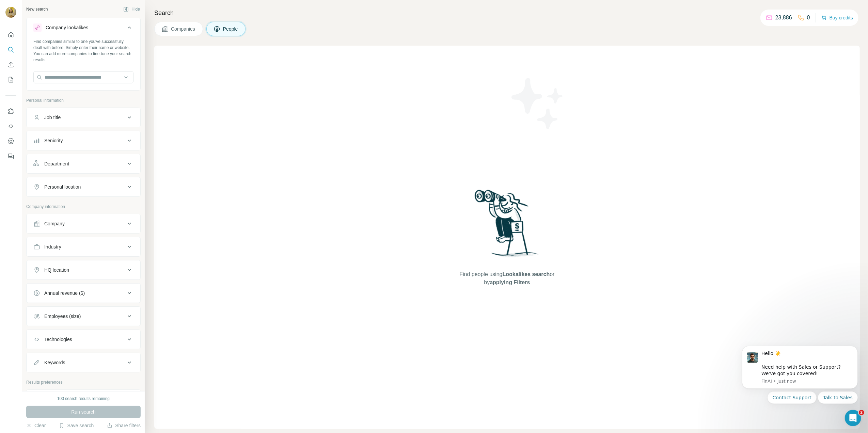 This screenshot has height=433, width=868. Describe the element at coordinates (231, 29) in the screenshot. I see `span: People` at that location.